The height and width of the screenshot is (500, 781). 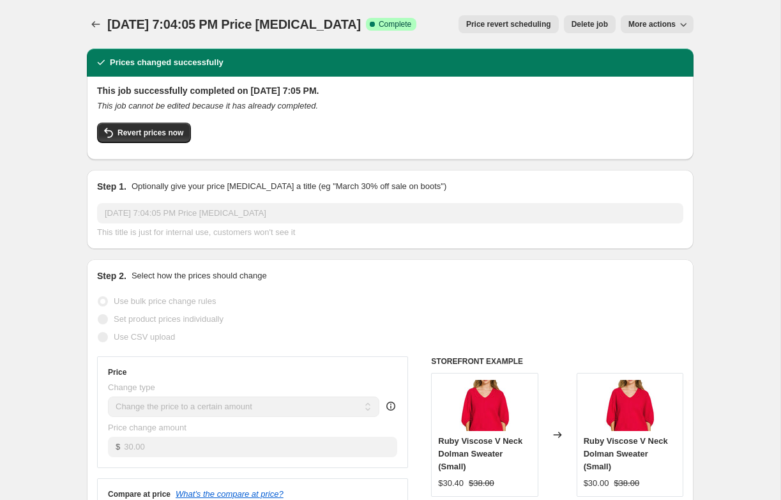 What do you see at coordinates (589, 24) in the screenshot?
I see `span: Delete job` at bounding box center [589, 24].